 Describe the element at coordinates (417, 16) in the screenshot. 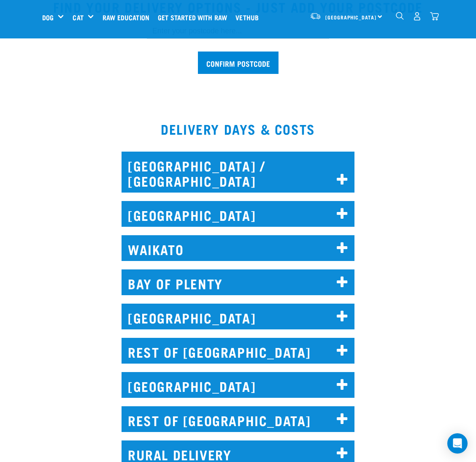

I see `img: user.png` at that location.